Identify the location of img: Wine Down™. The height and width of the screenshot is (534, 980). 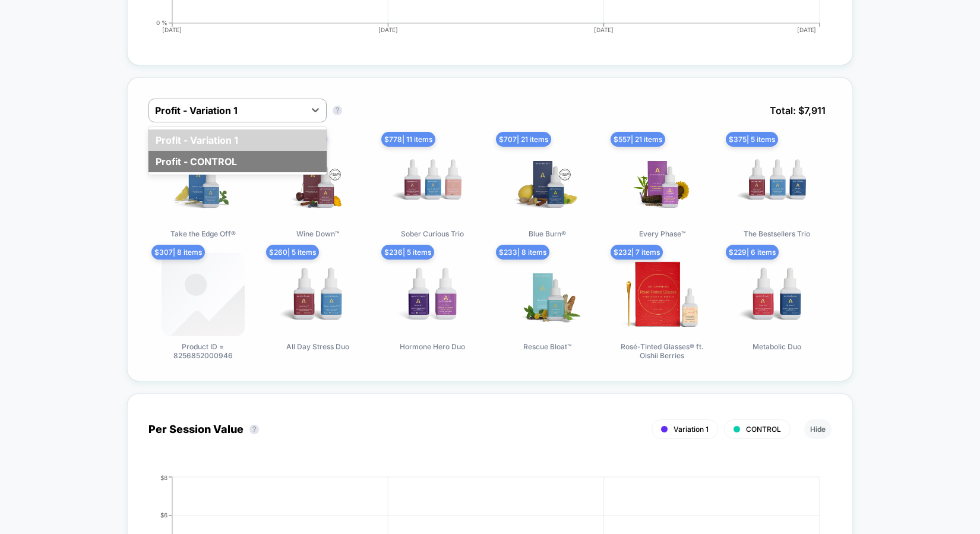
(318, 181).